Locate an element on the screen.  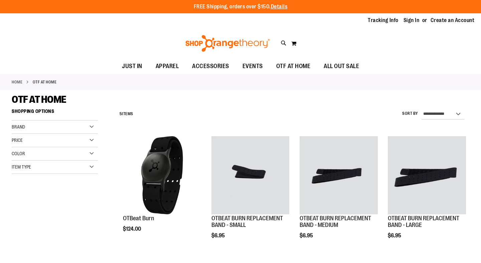
label: Sort By is located at coordinates (410, 114).